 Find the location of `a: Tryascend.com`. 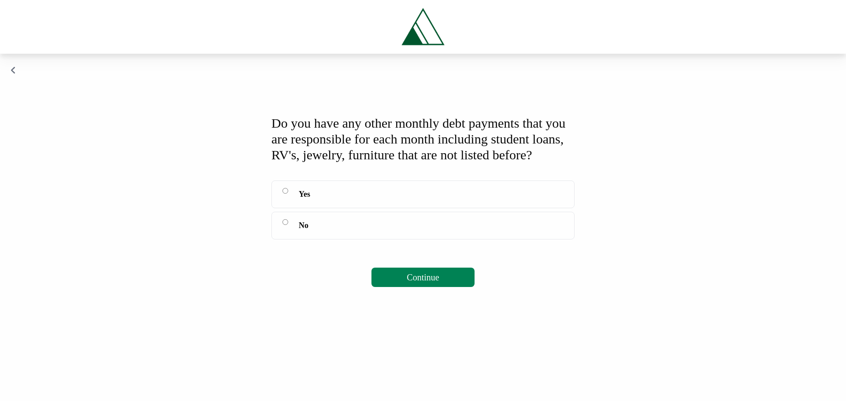

a: Tryascend.com is located at coordinates (423, 27).